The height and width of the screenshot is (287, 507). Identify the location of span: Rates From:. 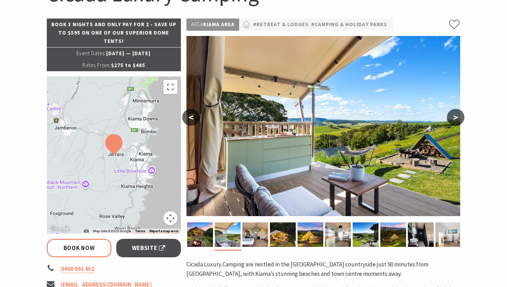
(97, 65).